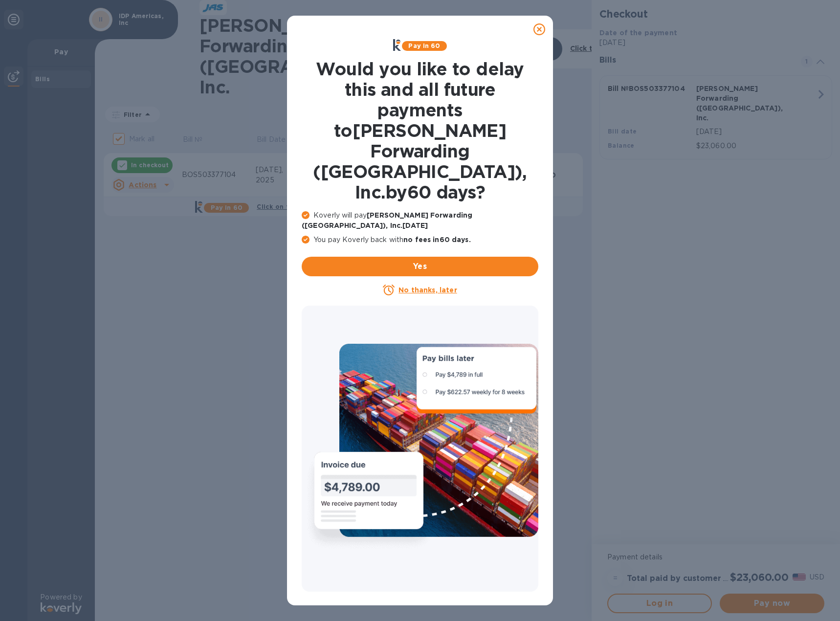 This screenshot has width=840, height=621. Describe the element at coordinates (424, 46) in the screenshot. I see `b: Pay in 60` at that location.